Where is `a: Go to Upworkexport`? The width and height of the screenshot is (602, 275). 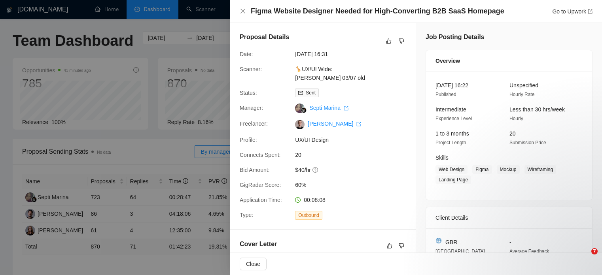 a: Go to Upworkexport is located at coordinates (572, 11).